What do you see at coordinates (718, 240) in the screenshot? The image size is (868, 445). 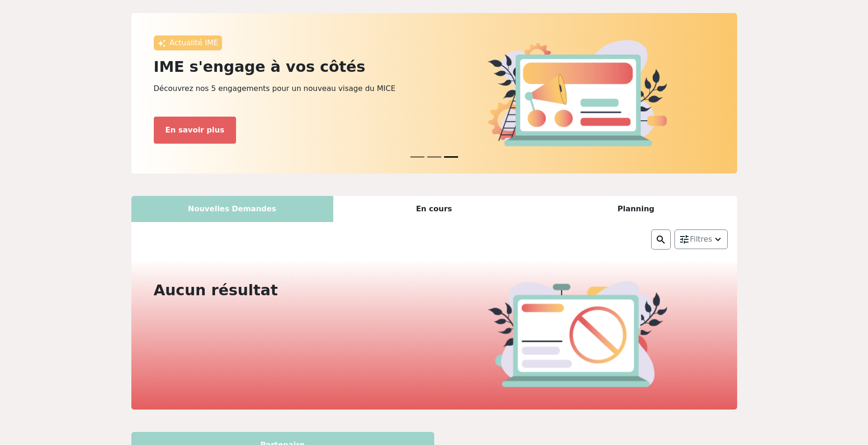 I see `img: arrow_down.png` at bounding box center [718, 240].